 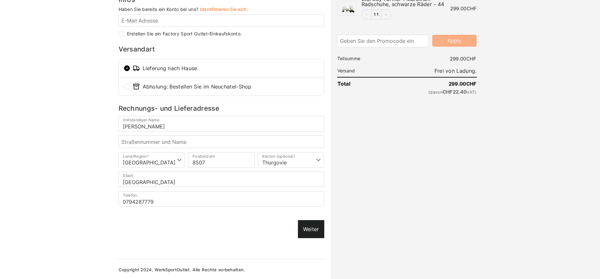 What do you see at coordinates (221, 141) in the screenshot?
I see `input: Straßennummer und Name` at bounding box center [221, 141].